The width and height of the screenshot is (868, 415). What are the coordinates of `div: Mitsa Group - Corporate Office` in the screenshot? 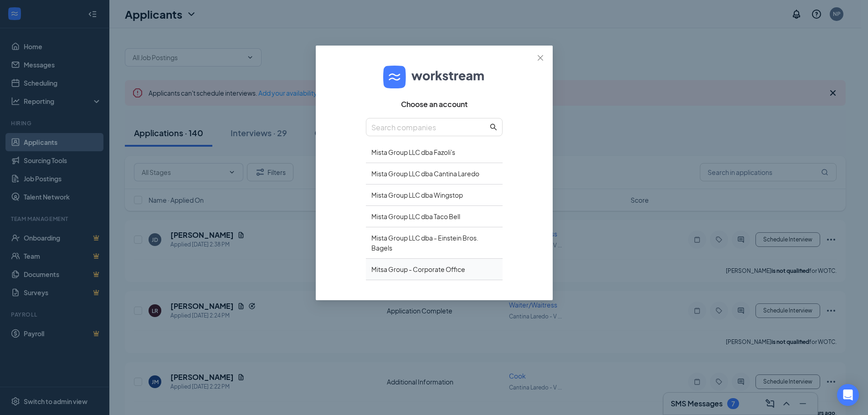 It's located at (434, 269).